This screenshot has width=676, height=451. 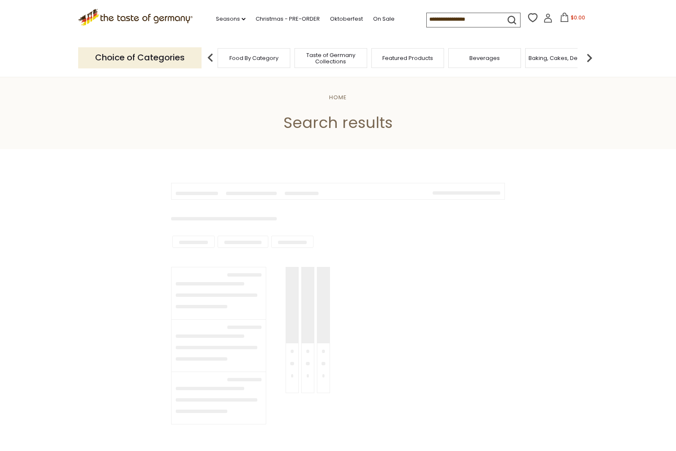 I want to click on span: Featured Products, so click(x=407, y=58).